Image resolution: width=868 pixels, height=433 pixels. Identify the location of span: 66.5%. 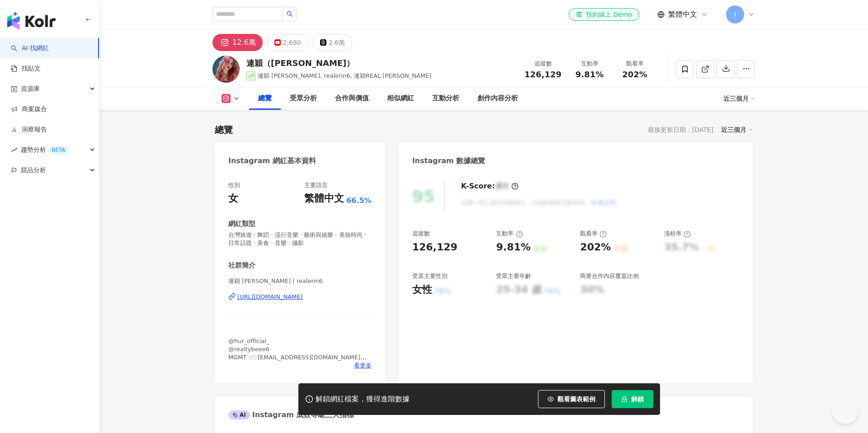
(359, 200).